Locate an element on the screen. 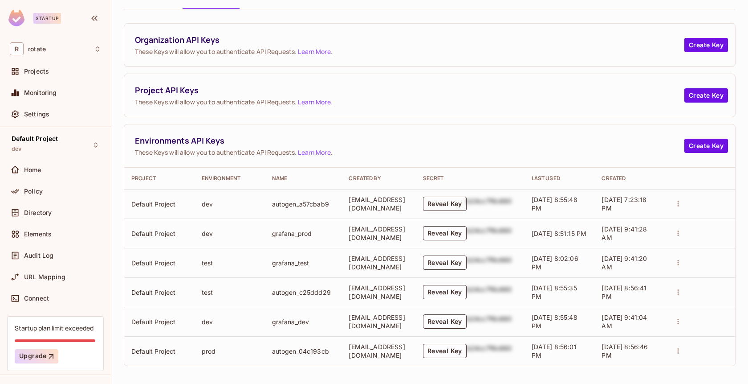  div: Project is located at coordinates (159, 178).